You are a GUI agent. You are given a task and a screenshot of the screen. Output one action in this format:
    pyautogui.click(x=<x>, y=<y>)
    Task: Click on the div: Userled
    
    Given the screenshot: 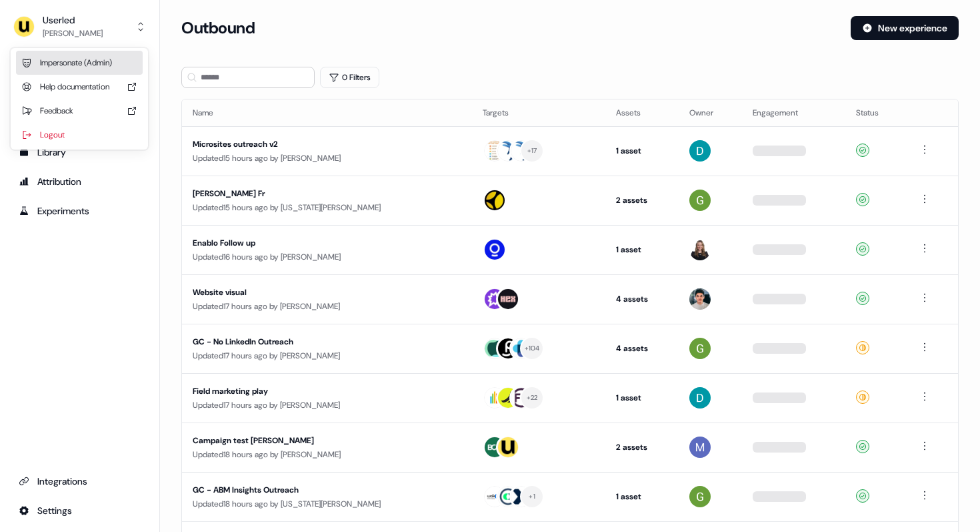 What is the action you would take?
    pyautogui.click(x=72, y=20)
    